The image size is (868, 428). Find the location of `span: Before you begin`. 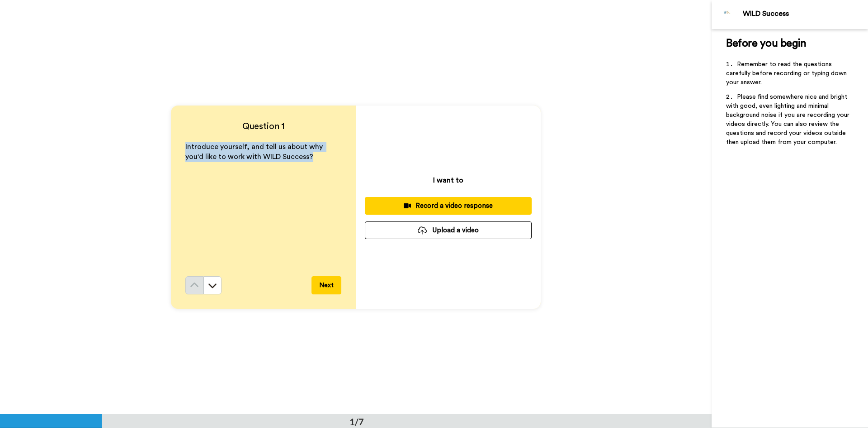

span: Before you begin is located at coordinates (766, 44).